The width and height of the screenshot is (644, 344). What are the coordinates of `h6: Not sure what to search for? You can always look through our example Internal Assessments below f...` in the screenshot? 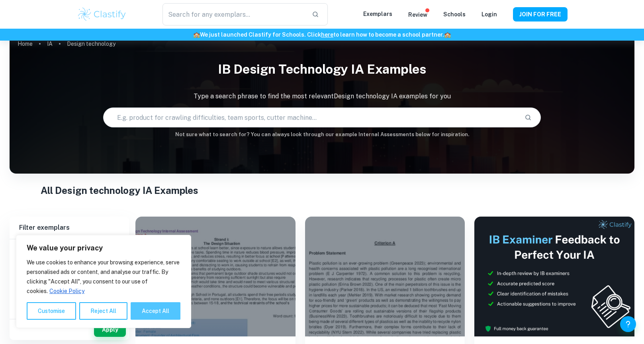 It's located at (322, 135).